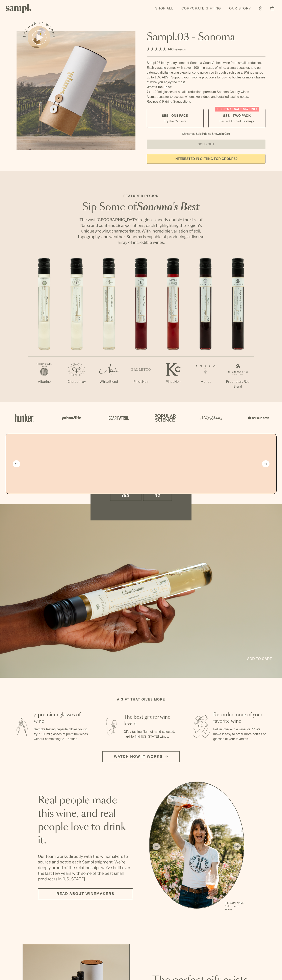 The width and height of the screenshot is (282, 980). Describe the element at coordinates (237, 109) in the screenshot. I see `div: Christmas SALE! Save 20%` at that location.